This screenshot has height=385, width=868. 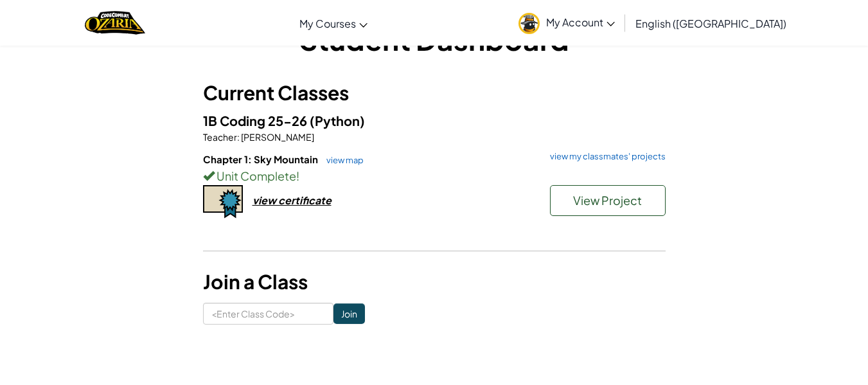 What do you see at coordinates (292, 200) in the screenshot?
I see `div: view certificate` at bounding box center [292, 200].